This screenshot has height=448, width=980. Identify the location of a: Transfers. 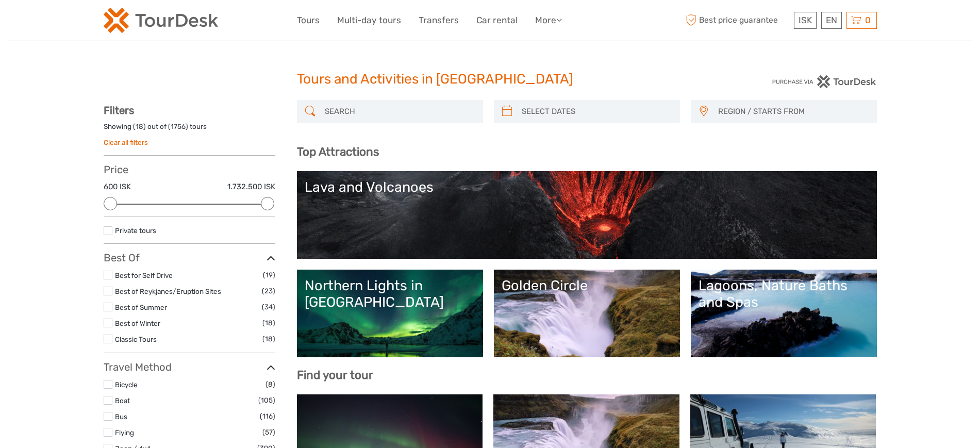
(439, 20).